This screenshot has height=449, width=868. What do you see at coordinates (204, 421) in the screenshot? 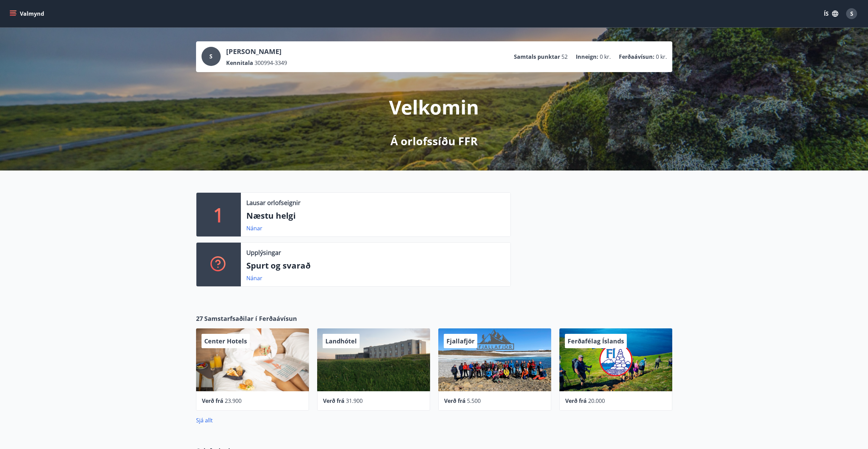
I see `a: Sjá allt` at bounding box center [204, 421].